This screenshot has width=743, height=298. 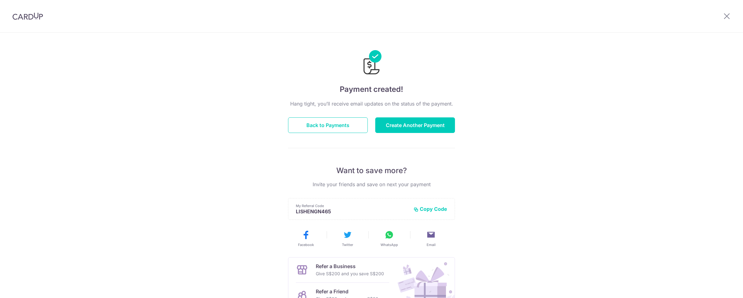 What do you see at coordinates (389, 238) in the screenshot?
I see `button: WhatsApp` at bounding box center [389, 238].